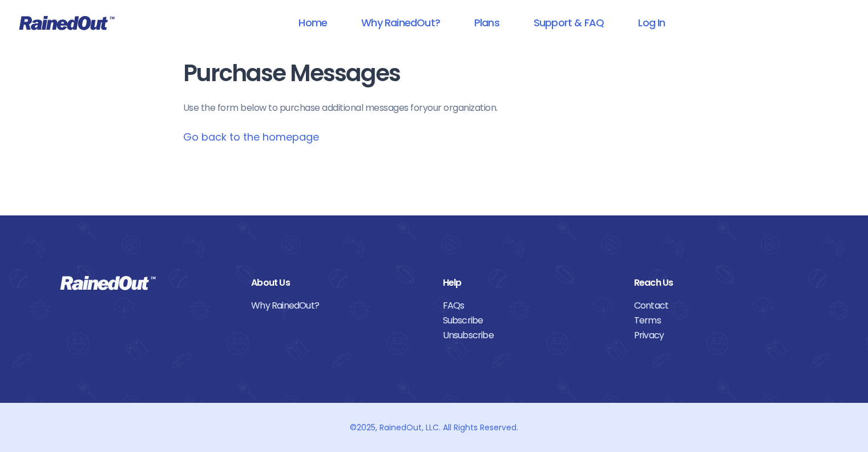  I want to click on a: FAQs, so click(529, 306).